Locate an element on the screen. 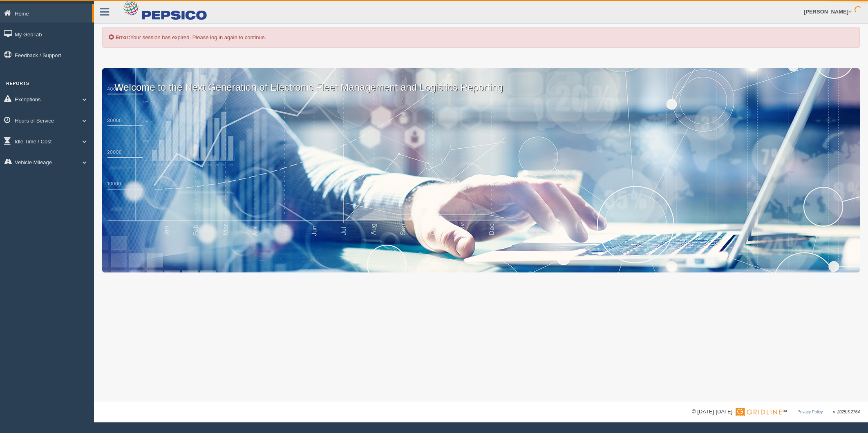 The image size is (868, 433). p: Welcome to the Next Generation of Electronic Fleet Management and Logistics Reporting is located at coordinates (481, 82).